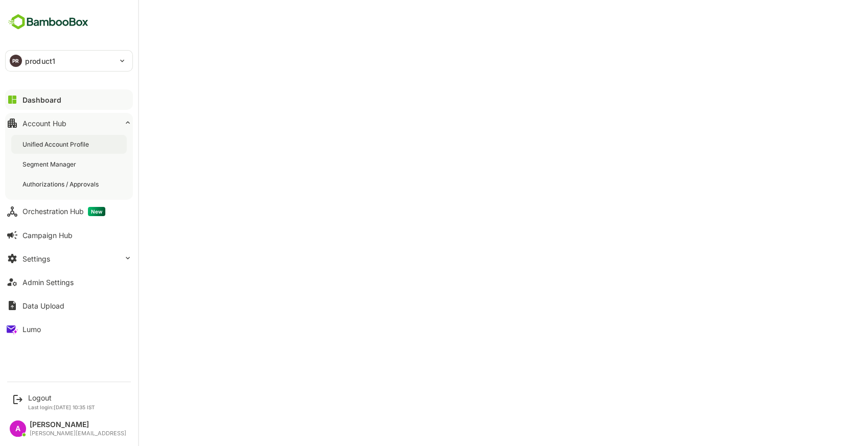 The height and width of the screenshot is (446, 868). Describe the element at coordinates (69, 235) in the screenshot. I see `button: Campaign Hub` at that location.